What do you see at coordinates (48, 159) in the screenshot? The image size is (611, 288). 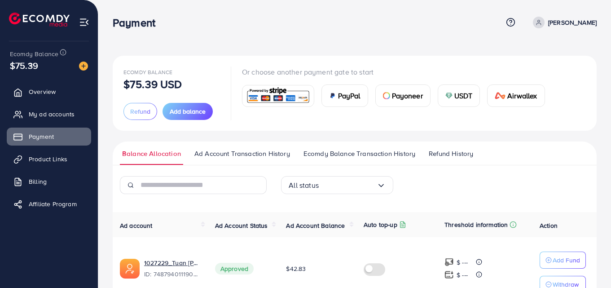 I see `span: Product Links` at bounding box center [48, 159].